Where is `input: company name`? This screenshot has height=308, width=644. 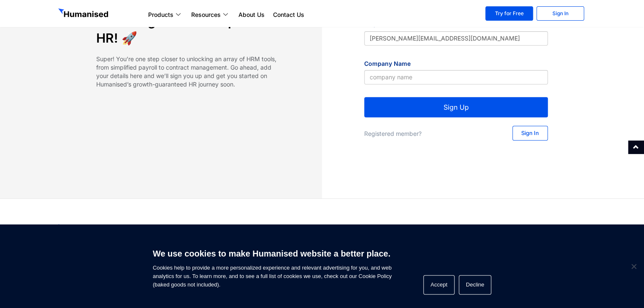
input: company name is located at coordinates (456, 77).